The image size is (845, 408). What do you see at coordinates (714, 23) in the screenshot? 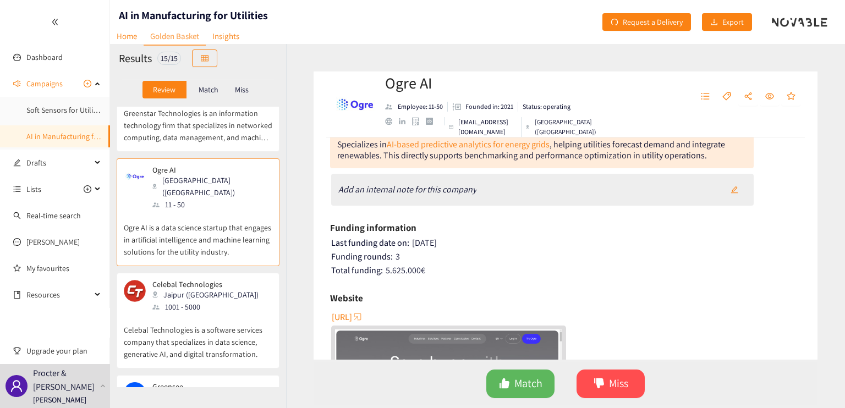
I see `span: download` at bounding box center [714, 23].